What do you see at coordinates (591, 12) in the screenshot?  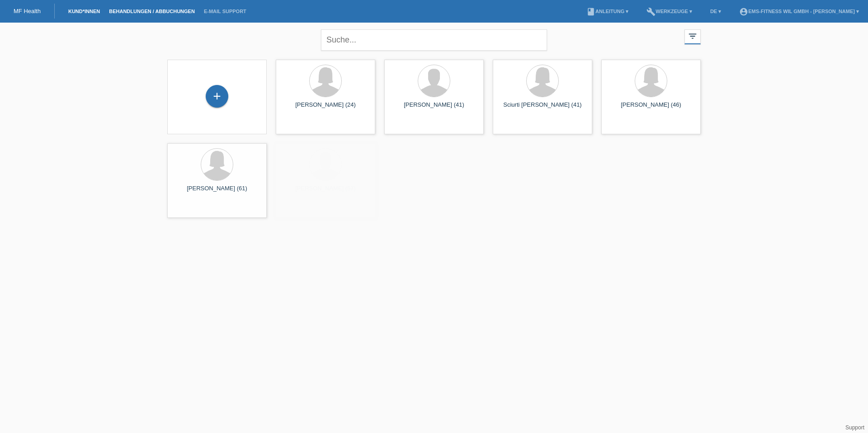 I see `i: book` at bounding box center [591, 12].